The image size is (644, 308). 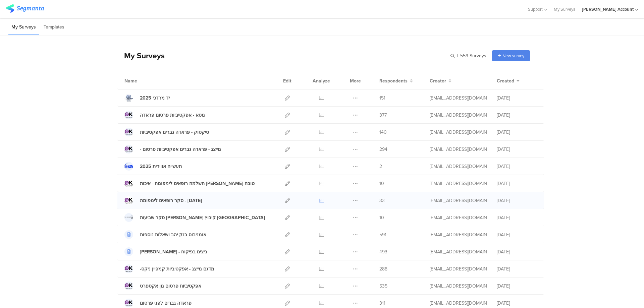 What do you see at coordinates (508, 81) in the screenshot?
I see `button: Created` at bounding box center [508, 81].